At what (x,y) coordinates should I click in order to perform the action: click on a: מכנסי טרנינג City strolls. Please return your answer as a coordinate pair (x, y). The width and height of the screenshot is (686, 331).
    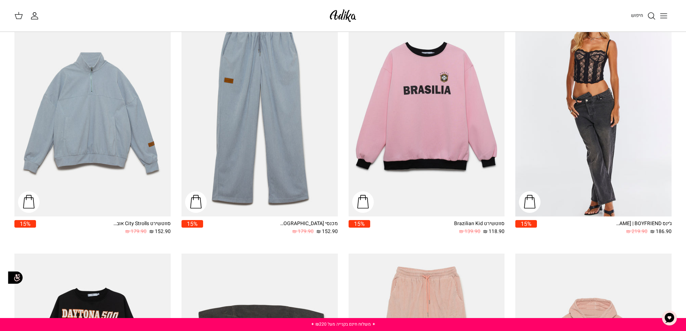
    Looking at the image, I should click on (260, 112).